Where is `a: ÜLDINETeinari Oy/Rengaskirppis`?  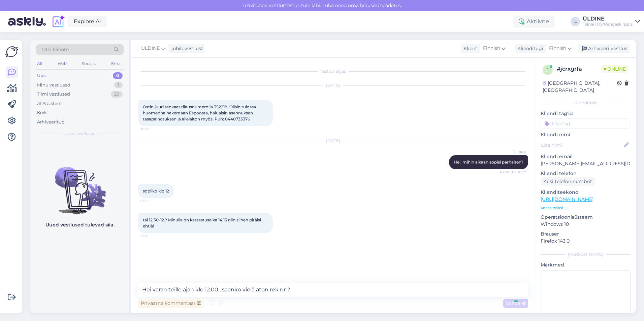 a: ÜLDINETeinari Oy/Rengaskirppis is located at coordinates (611, 22).